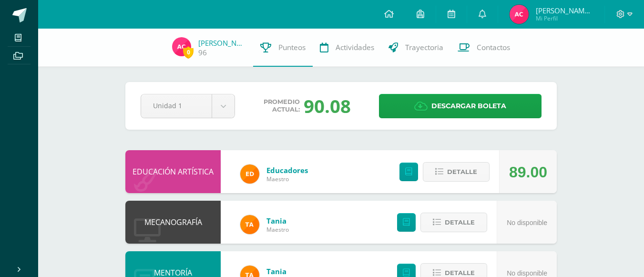  Describe the element at coordinates (287, 170) in the screenshot. I see `a: Educadores` at that location.